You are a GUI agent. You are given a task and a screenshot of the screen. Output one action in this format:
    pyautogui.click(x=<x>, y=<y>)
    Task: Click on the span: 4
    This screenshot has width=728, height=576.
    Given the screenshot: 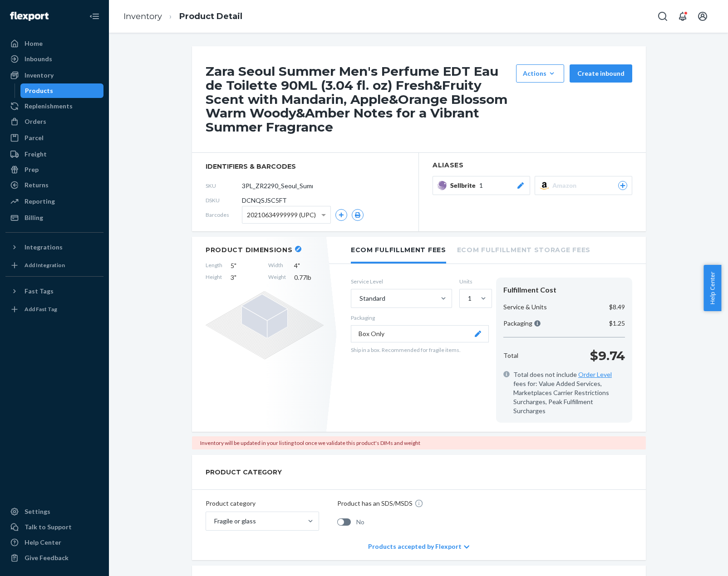 What is the action you would take?
    pyautogui.click(x=308, y=266)
    